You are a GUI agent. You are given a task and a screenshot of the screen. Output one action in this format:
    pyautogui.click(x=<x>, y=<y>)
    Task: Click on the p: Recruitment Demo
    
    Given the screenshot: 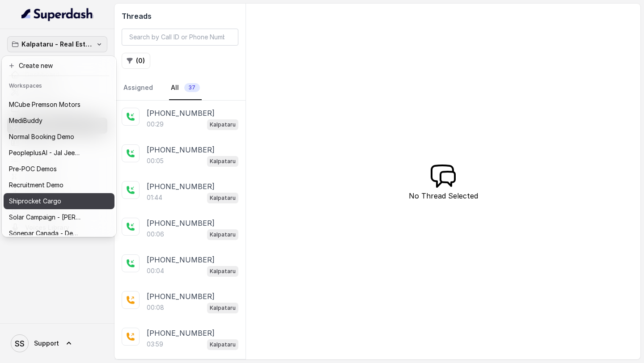 What is the action you would take?
    pyautogui.click(x=36, y=185)
    